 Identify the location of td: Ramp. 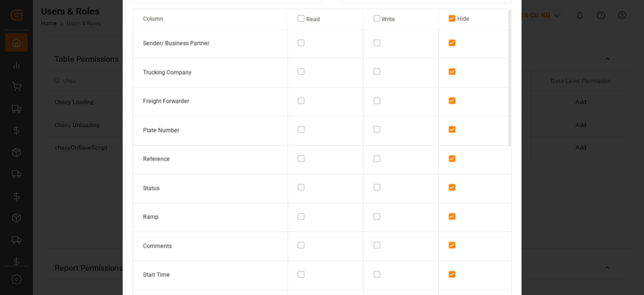
(210, 218).